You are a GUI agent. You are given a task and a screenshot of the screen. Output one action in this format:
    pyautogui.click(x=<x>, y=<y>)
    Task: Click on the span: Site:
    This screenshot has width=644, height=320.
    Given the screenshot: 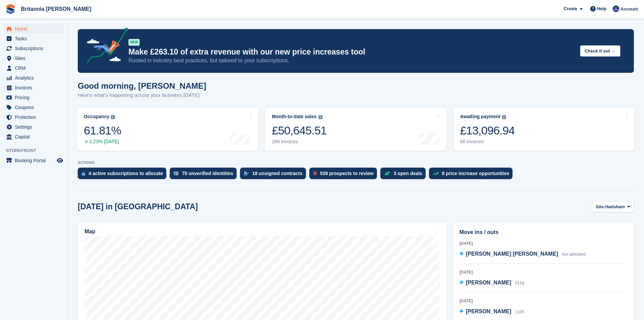 What is the action you would take?
    pyautogui.click(x=601, y=207)
    